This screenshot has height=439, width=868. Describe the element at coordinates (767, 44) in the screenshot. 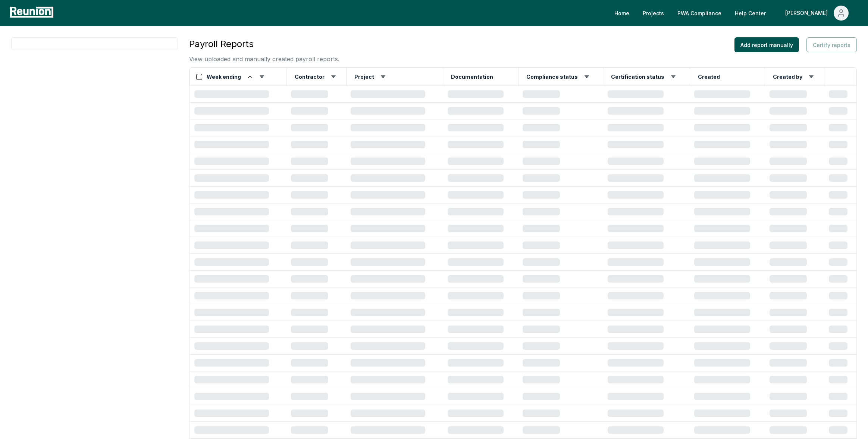

I see `button: Add report manually` at that location.